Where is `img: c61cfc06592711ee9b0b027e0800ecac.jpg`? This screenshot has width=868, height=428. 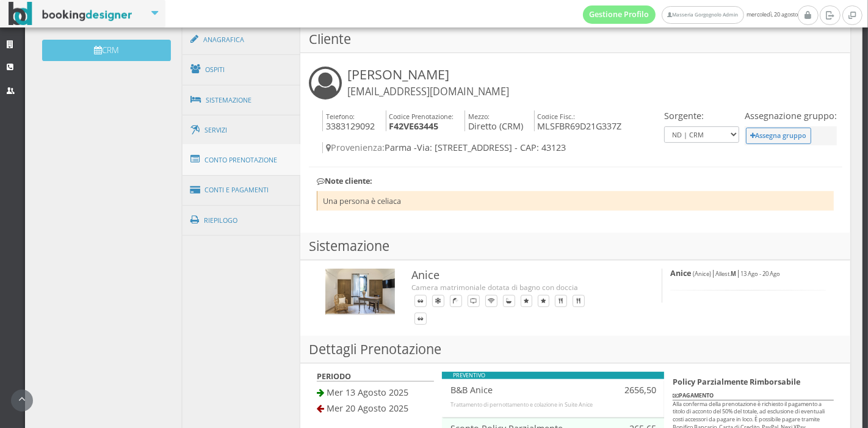 img: c61cfc06592711ee9b0b027e0800ecac.jpg is located at coordinates (360, 292).